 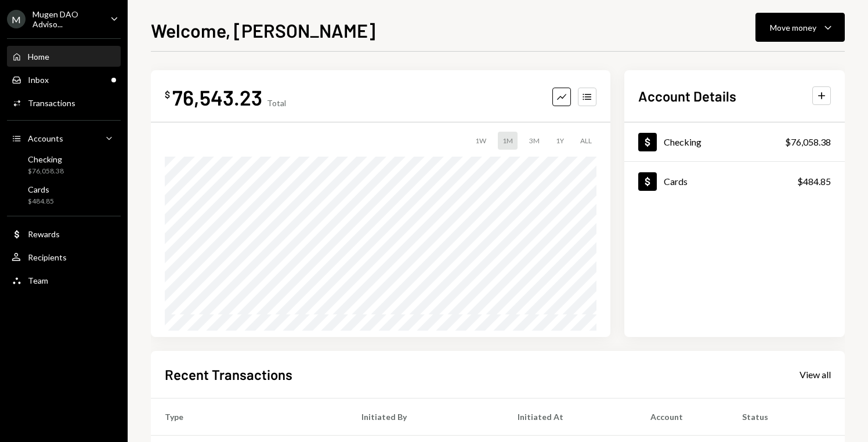 I want to click on div: Team, so click(x=38, y=280).